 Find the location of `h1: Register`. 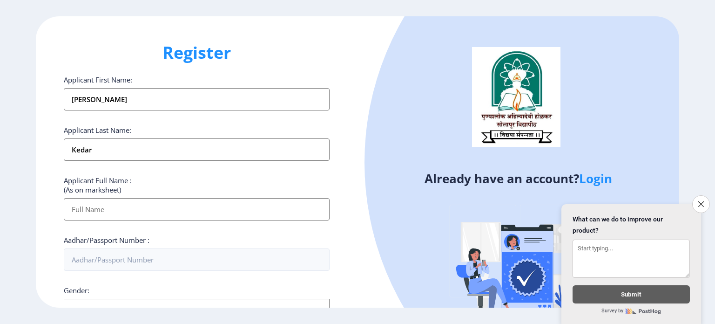

h1: Register is located at coordinates (196, 53).